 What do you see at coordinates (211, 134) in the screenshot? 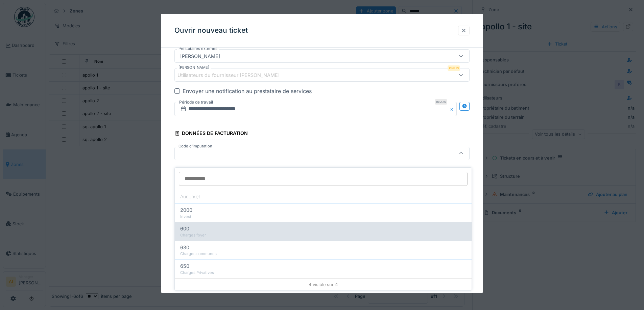
I see `div: Données de facturation` at bounding box center [211, 134].